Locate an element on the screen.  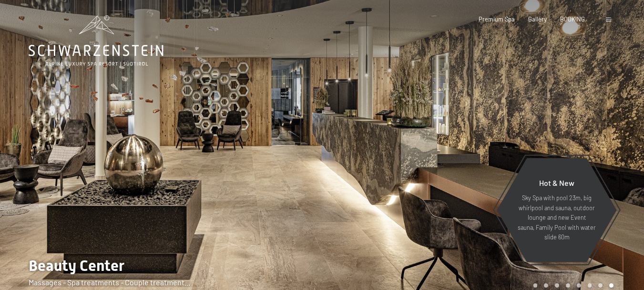
div: Carousel Page 1 is located at coordinates (535, 285).